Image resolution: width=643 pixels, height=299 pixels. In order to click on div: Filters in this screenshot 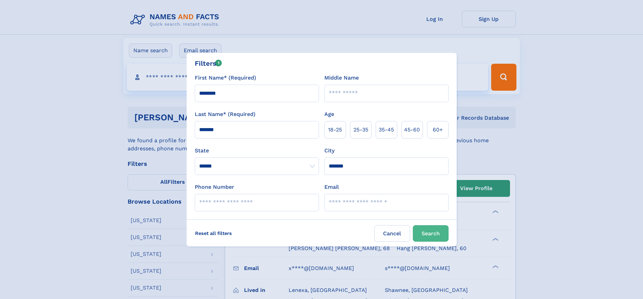, I will do `click(208, 63)`.